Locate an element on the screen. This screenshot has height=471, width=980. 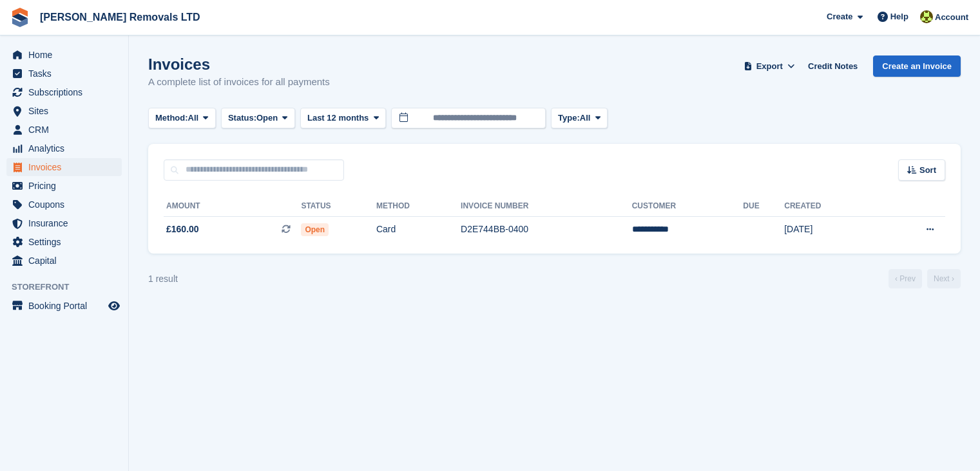
button: Export is located at coordinates (769, 66).